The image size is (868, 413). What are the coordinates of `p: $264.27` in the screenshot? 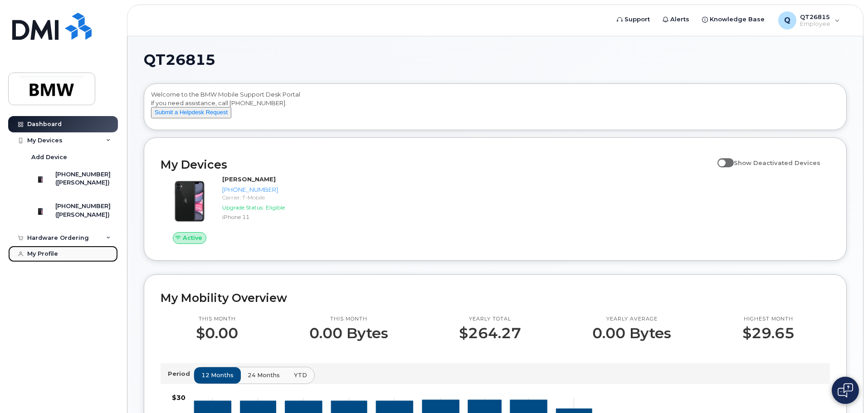 It's located at (490, 334).